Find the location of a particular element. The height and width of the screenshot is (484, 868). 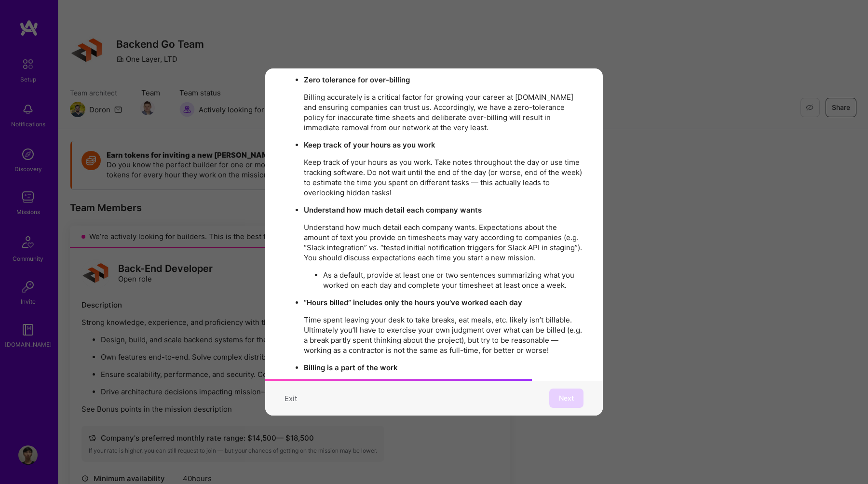

p: Keep track of your hours as you work. Take notes throughout the day or use time tracking software... is located at coordinates (443, 178).